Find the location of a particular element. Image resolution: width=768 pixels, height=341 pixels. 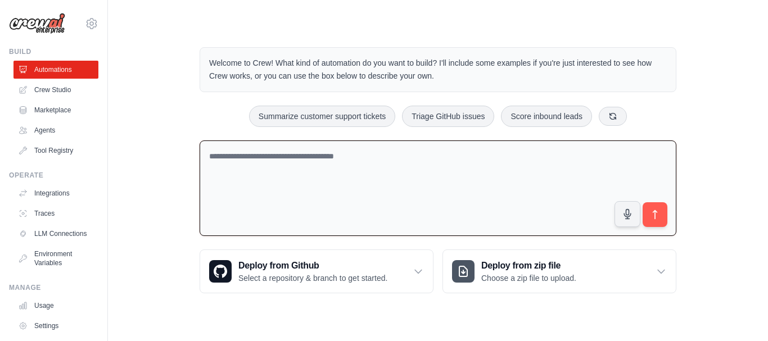

p: Choose a zip file to upload. is located at coordinates (529, 278).